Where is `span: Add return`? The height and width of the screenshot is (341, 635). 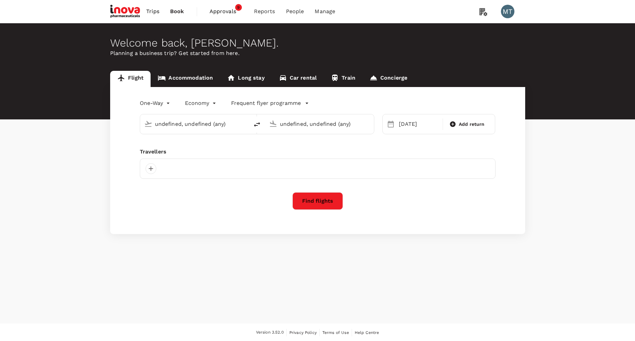 span: Add return is located at coordinates (472, 124).